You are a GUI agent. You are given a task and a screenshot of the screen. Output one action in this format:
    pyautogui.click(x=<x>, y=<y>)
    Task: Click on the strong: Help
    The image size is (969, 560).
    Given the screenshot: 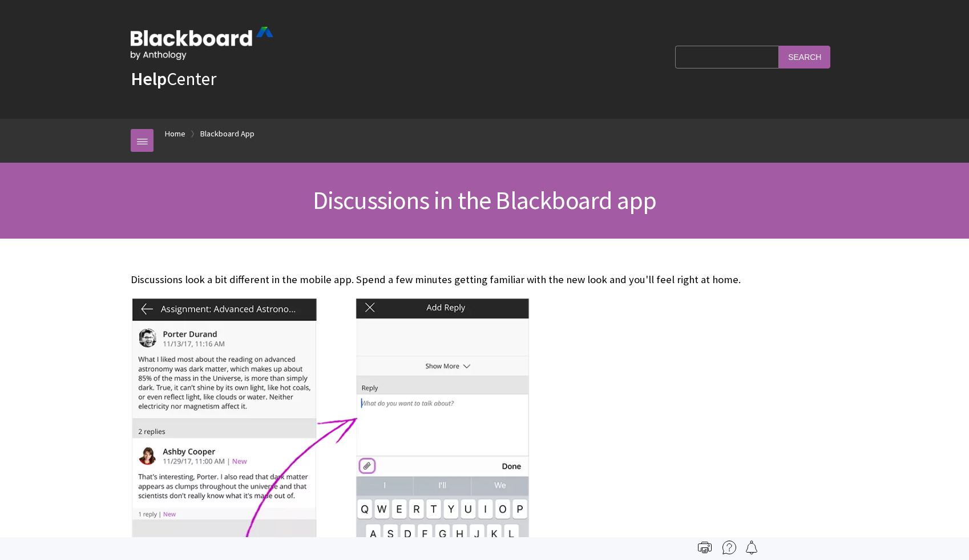 What is the action you would take?
    pyautogui.click(x=148, y=79)
    